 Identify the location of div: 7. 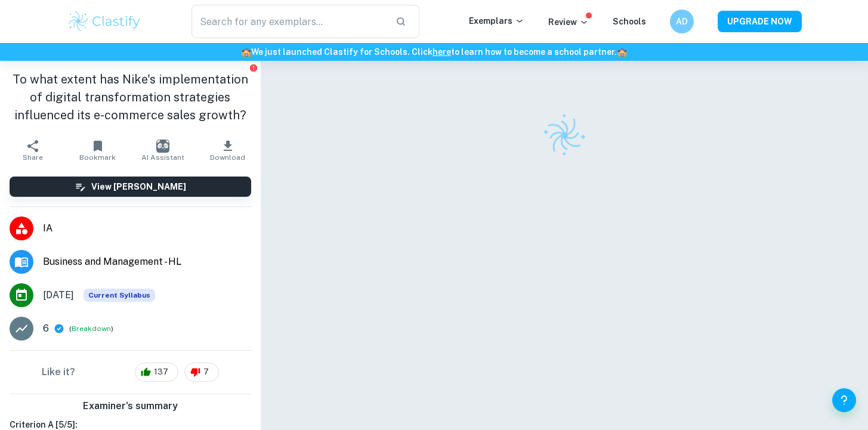
(201, 372).